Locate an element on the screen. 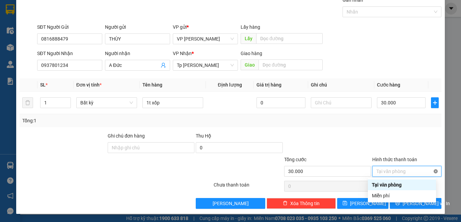 This screenshot has width=461, height=222. li: (c) 2017 is located at coordinates (75, 36).